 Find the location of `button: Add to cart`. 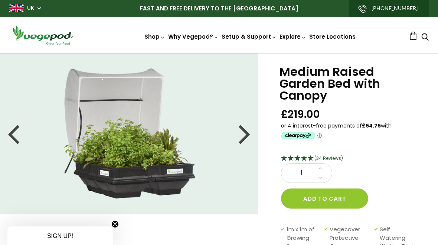

button: Add to cart is located at coordinates (325, 198).